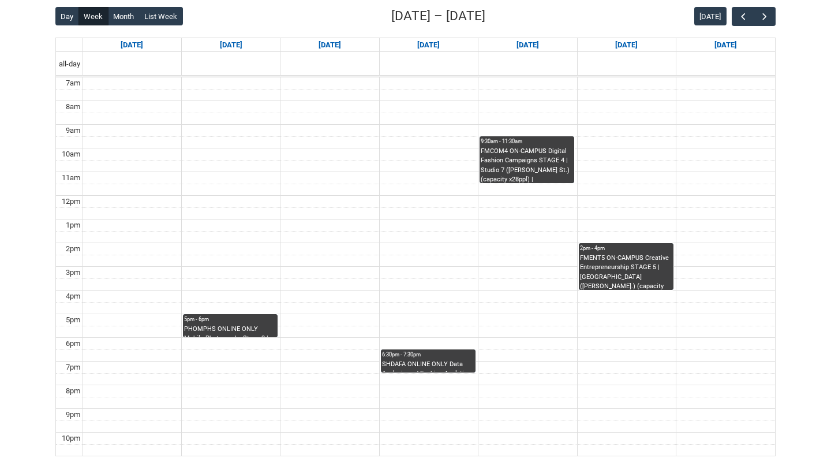 This screenshot has width=831, height=469. What do you see at coordinates (231, 45) in the screenshot?
I see `a: Go to September 15, 2025` at bounding box center [231, 45].